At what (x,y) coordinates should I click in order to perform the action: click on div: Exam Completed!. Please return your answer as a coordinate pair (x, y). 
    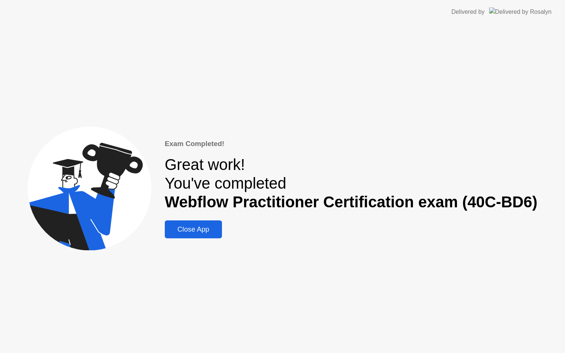
    Looking at the image, I should click on (351, 144).